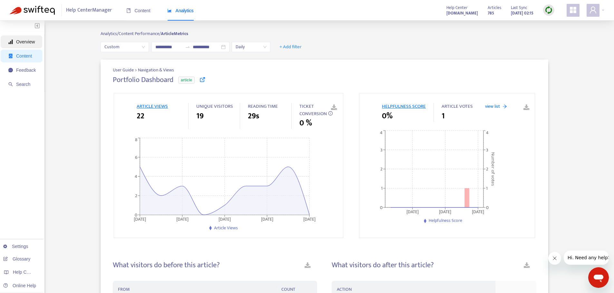 Image resolution: width=614 pixels, height=293 pixels. I want to click on span: article, so click(186, 80).